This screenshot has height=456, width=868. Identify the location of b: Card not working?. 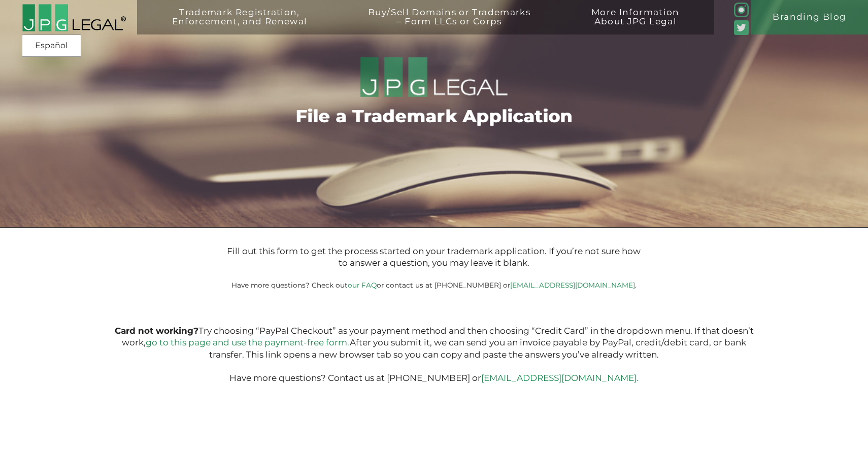
(156, 331).